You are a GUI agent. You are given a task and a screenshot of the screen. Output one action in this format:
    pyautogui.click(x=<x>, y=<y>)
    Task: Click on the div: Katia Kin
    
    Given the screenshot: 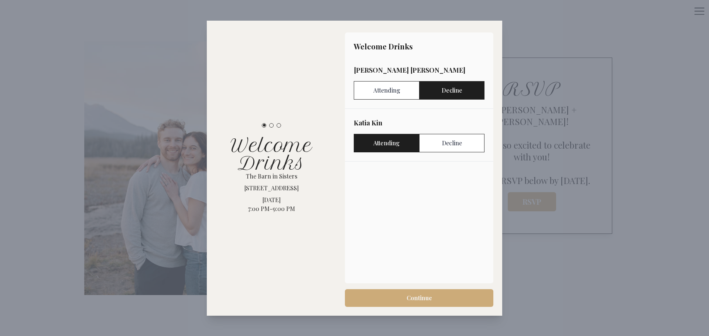 What is the action you would take?
    pyautogui.click(x=419, y=123)
    